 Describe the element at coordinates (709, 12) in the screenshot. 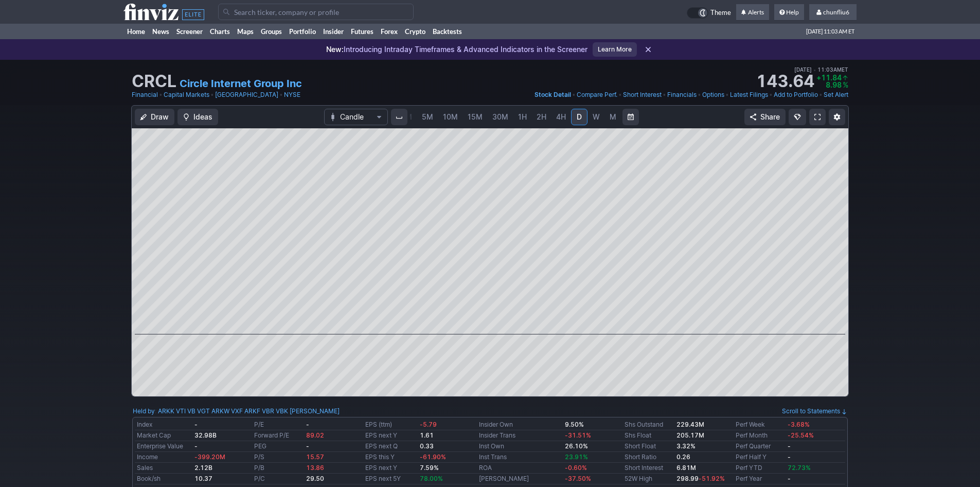

I see `a: Theme` at that location.